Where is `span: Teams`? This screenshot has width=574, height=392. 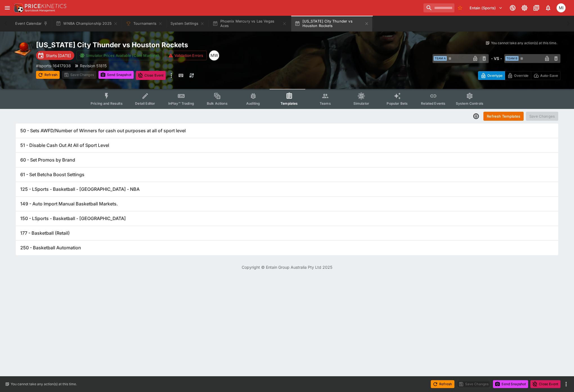
span: Teams is located at coordinates (325, 103).